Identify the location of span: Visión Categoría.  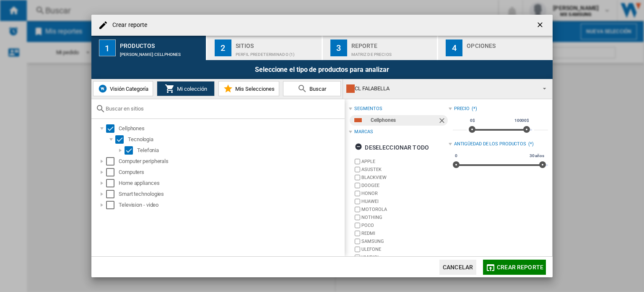
(128, 89).